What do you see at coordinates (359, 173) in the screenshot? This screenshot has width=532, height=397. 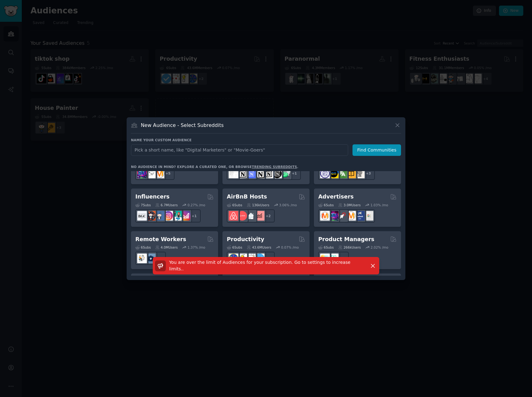 I see `img: Learn_English` at bounding box center [359, 173].